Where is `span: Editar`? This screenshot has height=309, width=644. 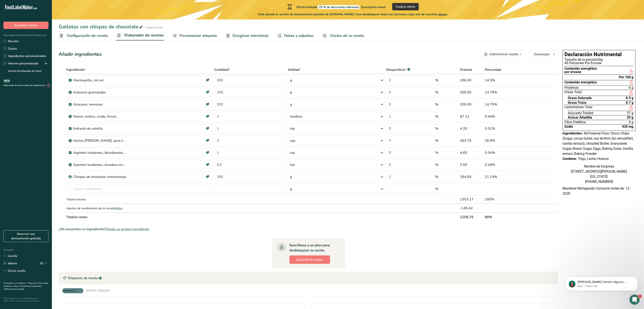
span: Editar is located at coordinates (119, 208).